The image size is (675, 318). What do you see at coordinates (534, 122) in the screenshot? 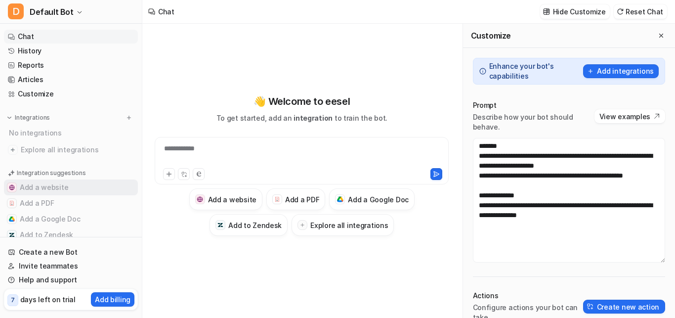
I see `p: Describe how your bot should behave.` at bounding box center [534, 122].